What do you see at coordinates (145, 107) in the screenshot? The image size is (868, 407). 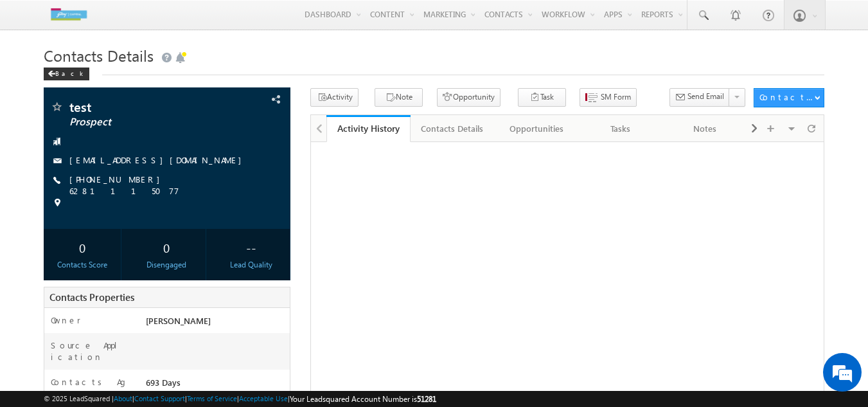 I see `span: test` at bounding box center [145, 107].